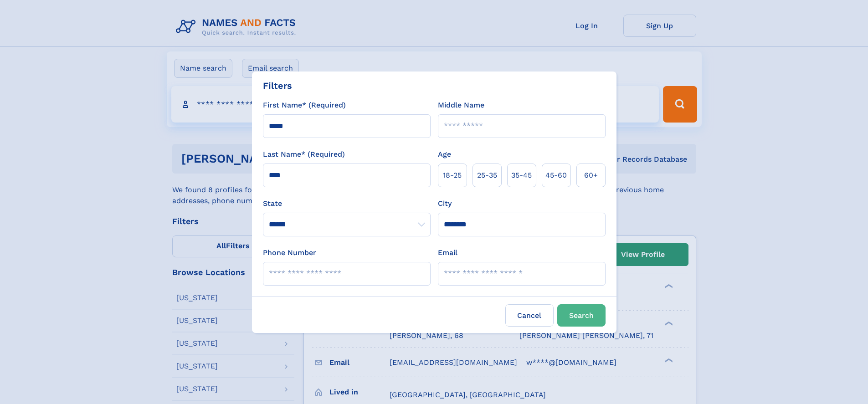 The height and width of the screenshot is (404, 868). What do you see at coordinates (447, 252) in the screenshot?
I see `label: Email` at bounding box center [447, 252].